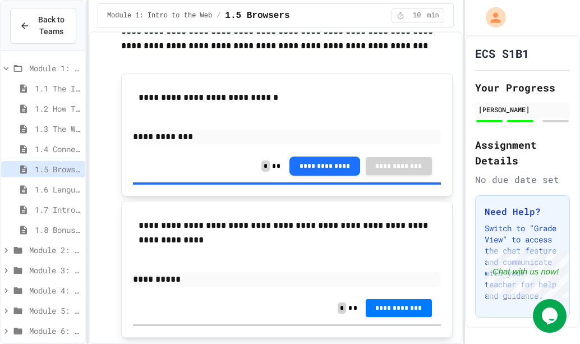 This screenshot has height=344, width=580. I want to click on span: Module 6: DOM Manipulation, so click(55, 330).